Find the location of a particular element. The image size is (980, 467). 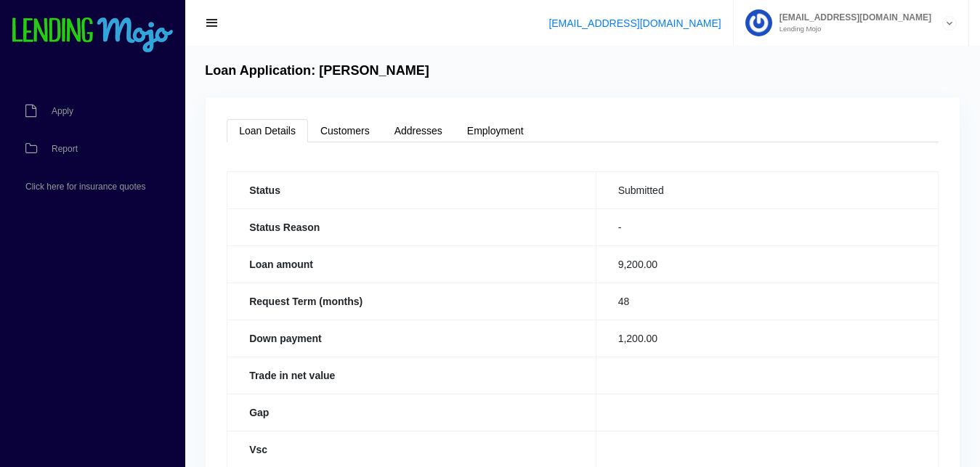

th: Trade in net value is located at coordinates (412, 375).